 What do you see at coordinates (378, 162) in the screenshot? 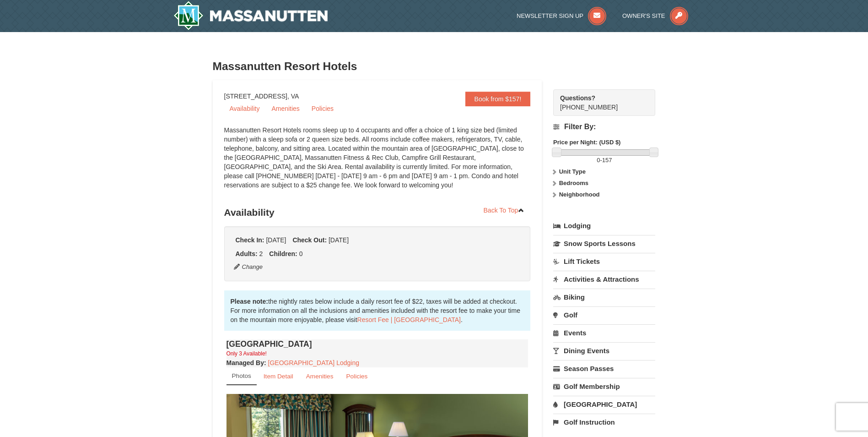
I see `div: Massanutten Resort Hotels rooms sleep up to 4 occupants and offer a choice of 1 king size bed (li...` at bounding box center [378, 162].